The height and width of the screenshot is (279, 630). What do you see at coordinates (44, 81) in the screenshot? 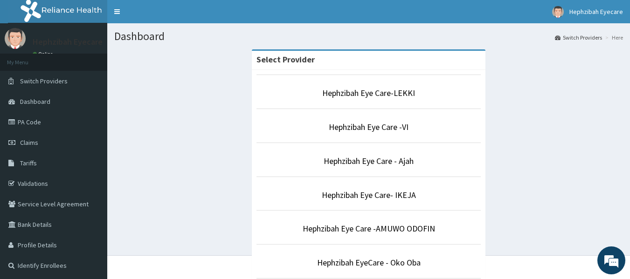
I see `span: Switch Providers` at bounding box center [44, 81].